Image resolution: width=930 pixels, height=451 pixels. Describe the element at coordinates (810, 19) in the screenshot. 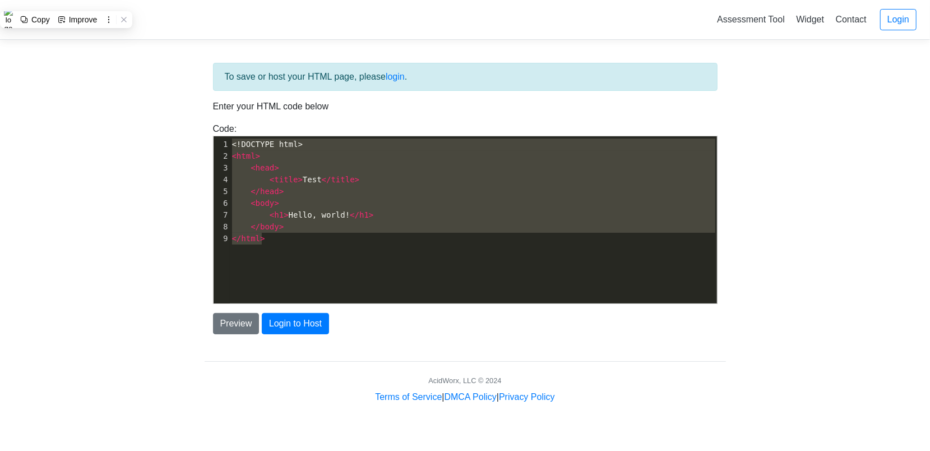

I see `a: Widget` at that location.